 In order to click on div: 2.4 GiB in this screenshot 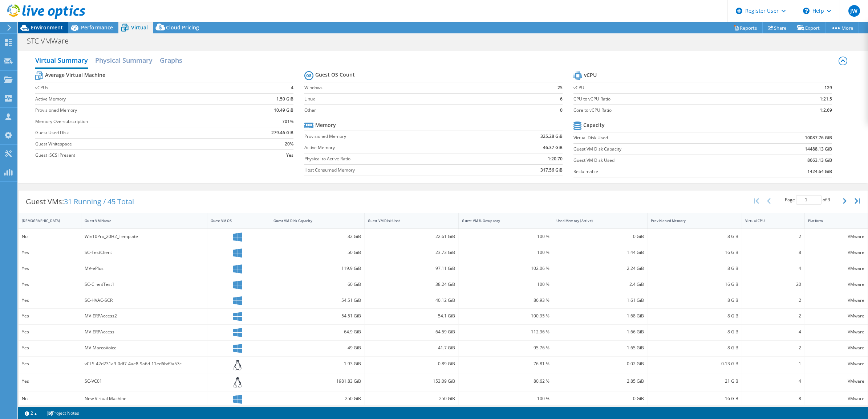, I will do `click(600, 285)`.